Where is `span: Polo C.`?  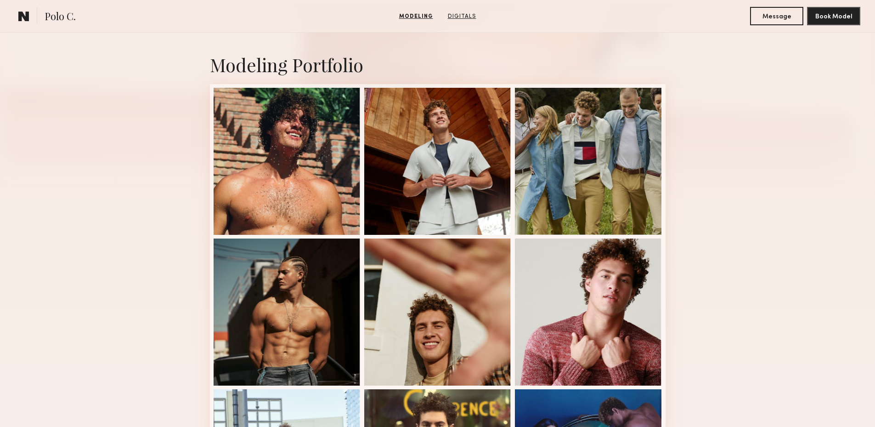 span: Polo C. is located at coordinates (60, 17).